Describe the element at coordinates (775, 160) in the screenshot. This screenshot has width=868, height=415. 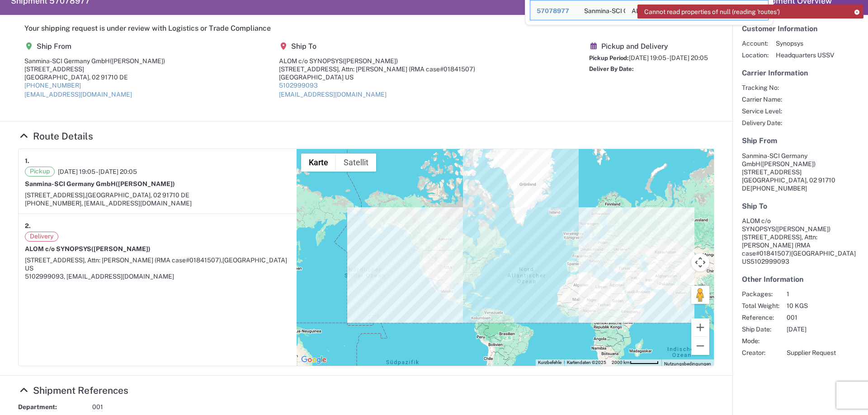
I see `span: Sanmina-SCI Germany GmbH` at that location.